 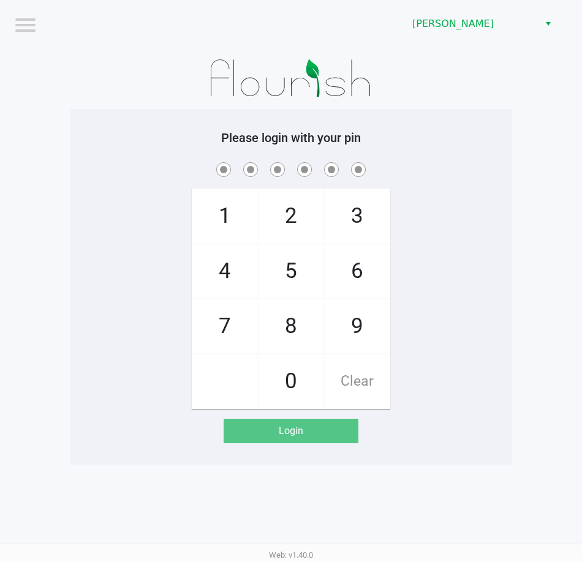 What do you see at coordinates (291, 555) in the screenshot?
I see `span: Web: v1.40.0` at bounding box center [291, 555].